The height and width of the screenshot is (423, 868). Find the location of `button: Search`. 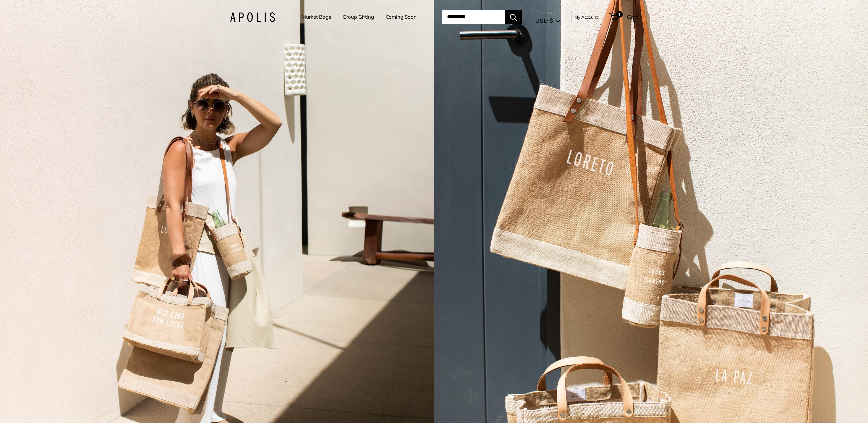

button: Search is located at coordinates (514, 17).